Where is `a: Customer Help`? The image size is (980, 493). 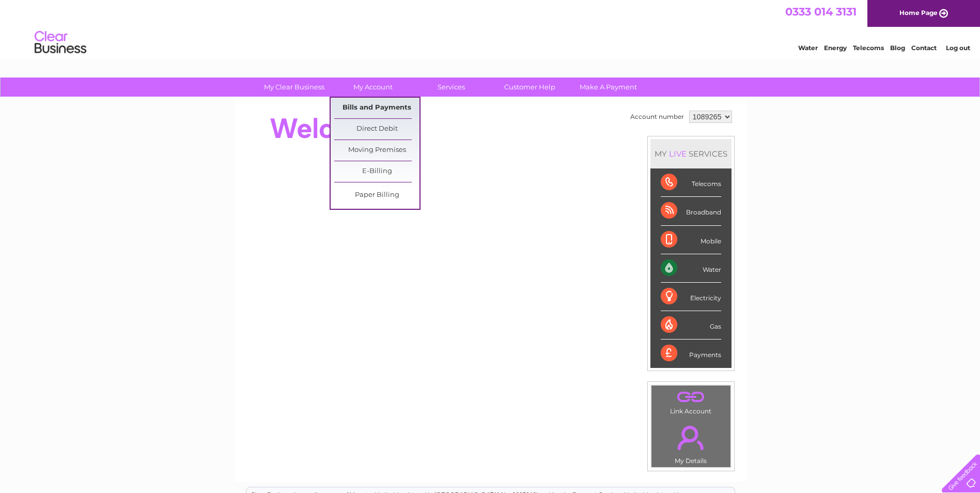 a: Customer Help is located at coordinates (529, 86).